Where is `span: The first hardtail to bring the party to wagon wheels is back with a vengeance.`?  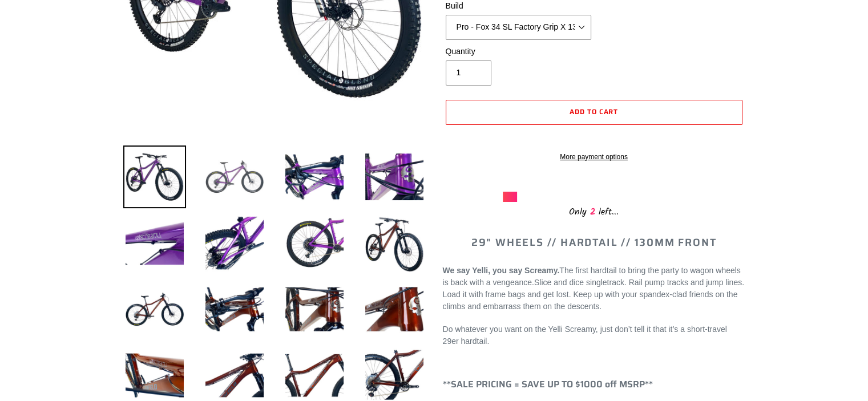 span: The first hardtail to bring the party to wagon wheels is back with a vengeance. is located at coordinates (592, 277).